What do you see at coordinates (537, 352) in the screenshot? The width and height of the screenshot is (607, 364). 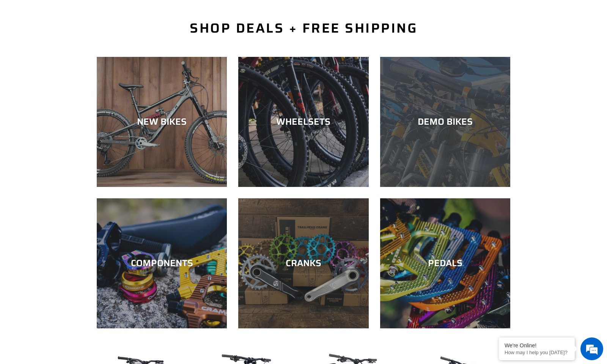 I see `p: How may I help you today?` at bounding box center [537, 352].